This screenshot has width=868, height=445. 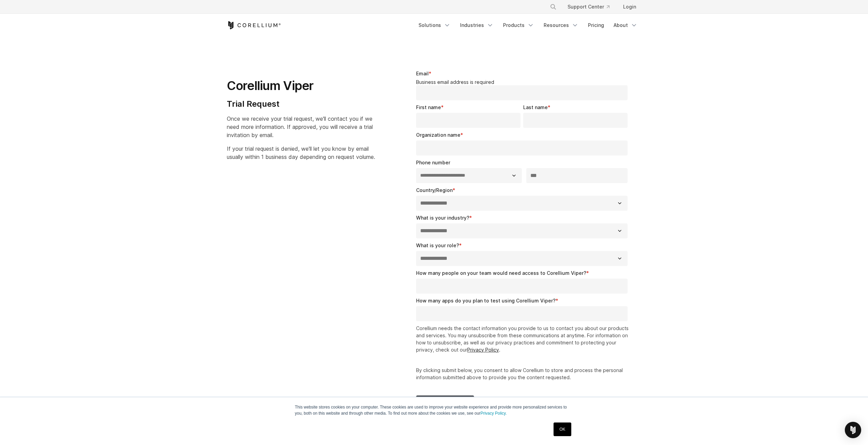 What do you see at coordinates (477, 25) in the screenshot?
I see `a: Industries` at bounding box center [477, 25].